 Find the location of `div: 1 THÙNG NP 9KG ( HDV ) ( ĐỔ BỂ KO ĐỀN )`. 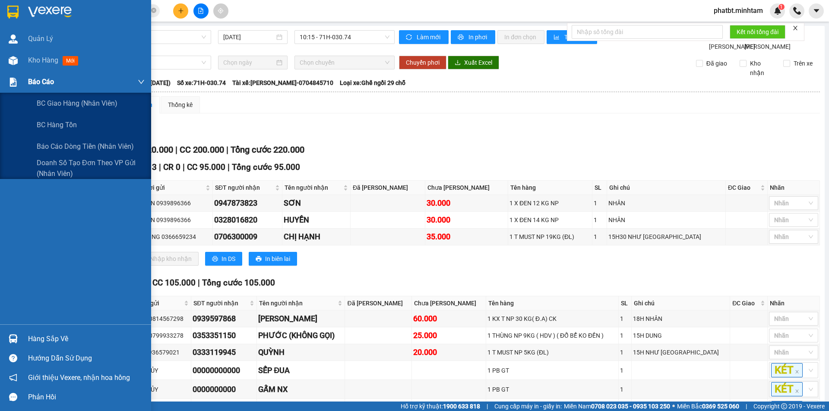

div: 1 THÙNG NP 9KG ( HDV ) ( ĐỔ BỂ KO ĐỀN ) is located at coordinates (552, 336).